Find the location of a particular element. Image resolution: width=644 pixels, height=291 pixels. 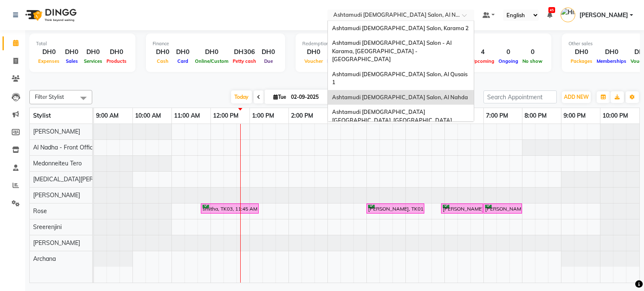

span: Cash is located at coordinates (163, 61).